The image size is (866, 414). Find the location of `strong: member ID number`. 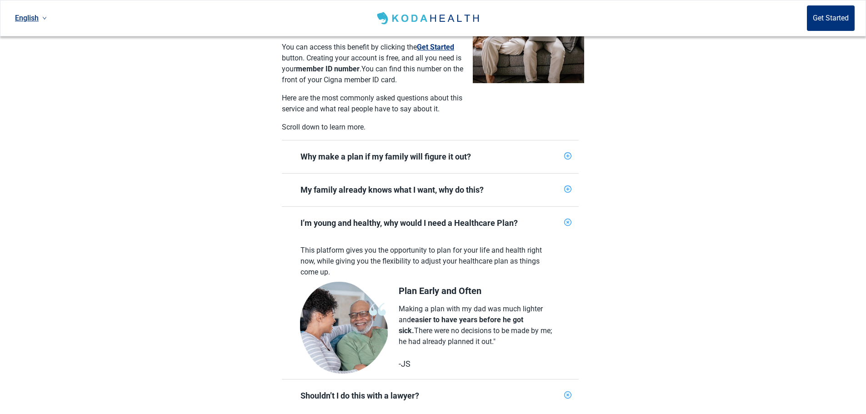

strong: member ID number is located at coordinates (328, 69).